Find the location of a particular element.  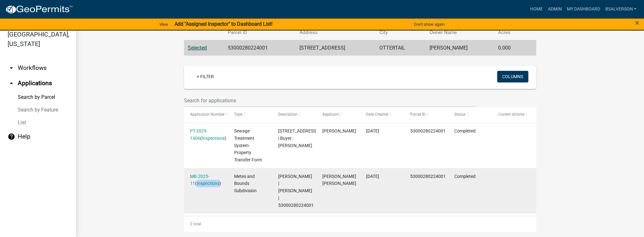

a: View is located at coordinates (164, 24).